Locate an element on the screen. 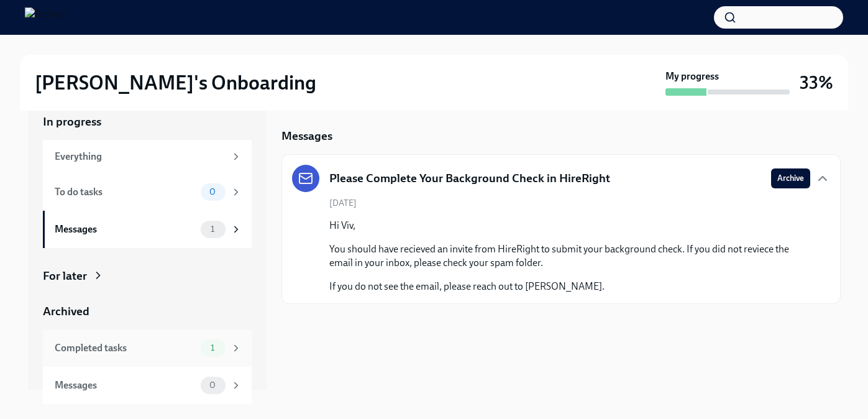  div: Everything is located at coordinates (140, 157).